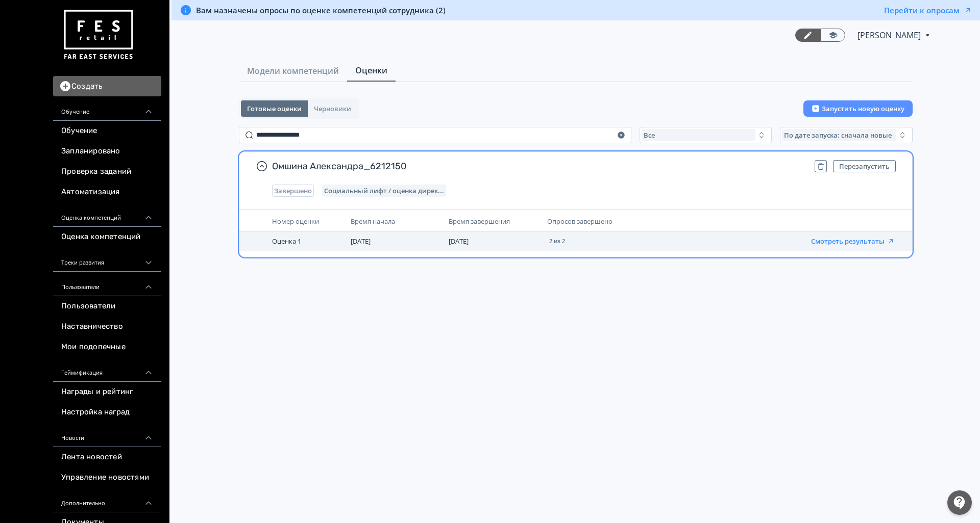 The image size is (980, 523). What do you see at coordinates (108, 478) in the screenshot?
I see `a: Управление новостями` at bounding box center [108, 478].